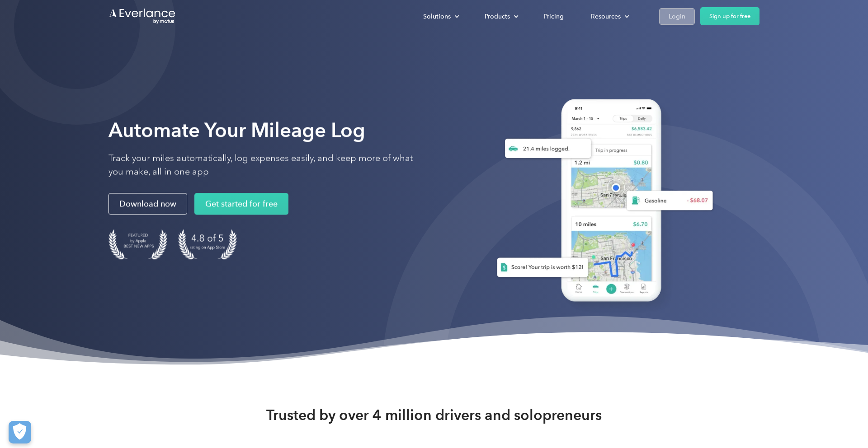 Image resolution: width=868 pixels, height=448 pixels. I want to click on strong: Automate Your Mileage Log, so click(237, 130).